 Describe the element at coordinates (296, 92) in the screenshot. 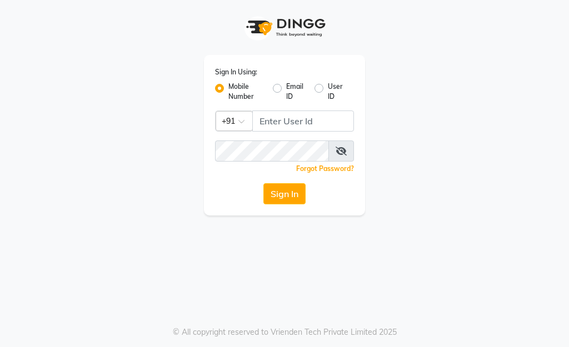

I see `label: Email ID` at that location.